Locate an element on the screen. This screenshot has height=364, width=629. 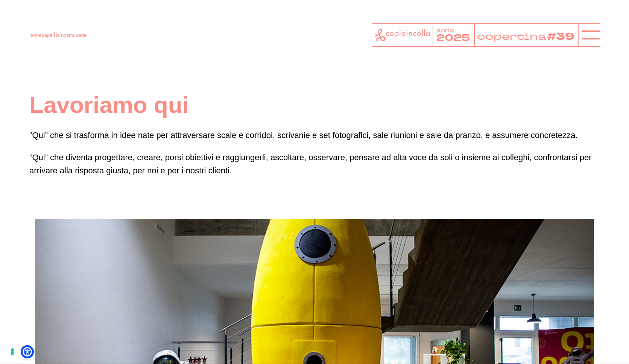
a: homepage is located at coordinates (40, 35).